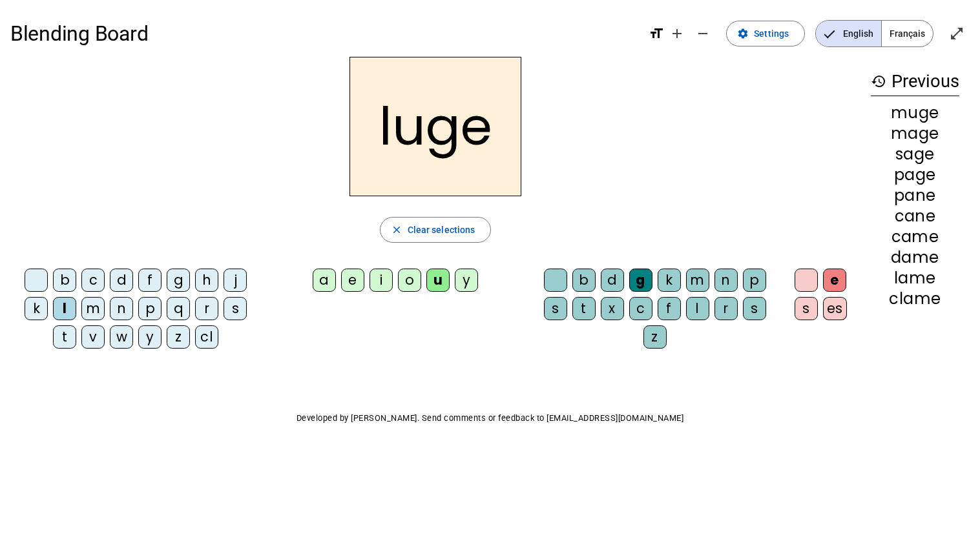 The height and width of the screenshot is (550, 980). Describe the element at coordinates (914, 237) in the screenshot. I see `div: came` at that location.